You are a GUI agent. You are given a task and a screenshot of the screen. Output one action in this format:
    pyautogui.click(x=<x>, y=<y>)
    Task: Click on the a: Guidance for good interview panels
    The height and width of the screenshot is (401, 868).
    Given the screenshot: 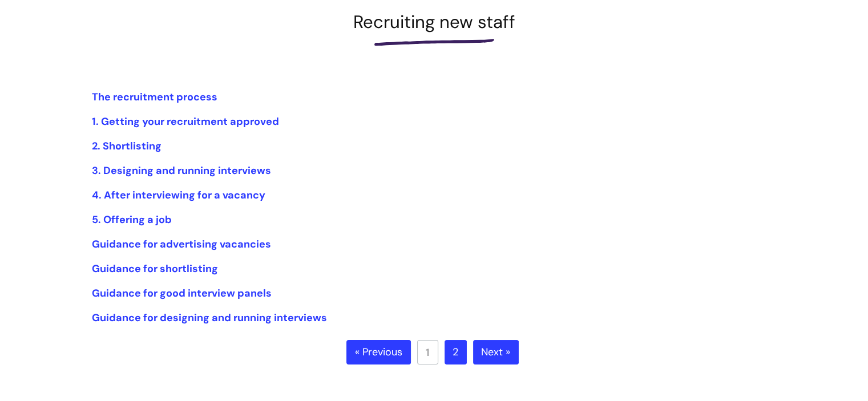 What is the action you would take?
    pyautogui.click(x=182, y=293)
    